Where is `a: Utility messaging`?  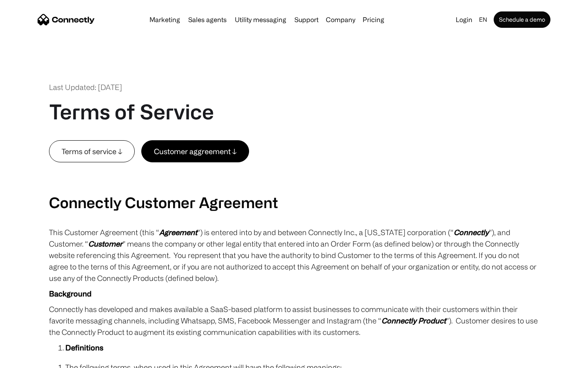 a: Utility messaging is located at coordinates (261, 19).